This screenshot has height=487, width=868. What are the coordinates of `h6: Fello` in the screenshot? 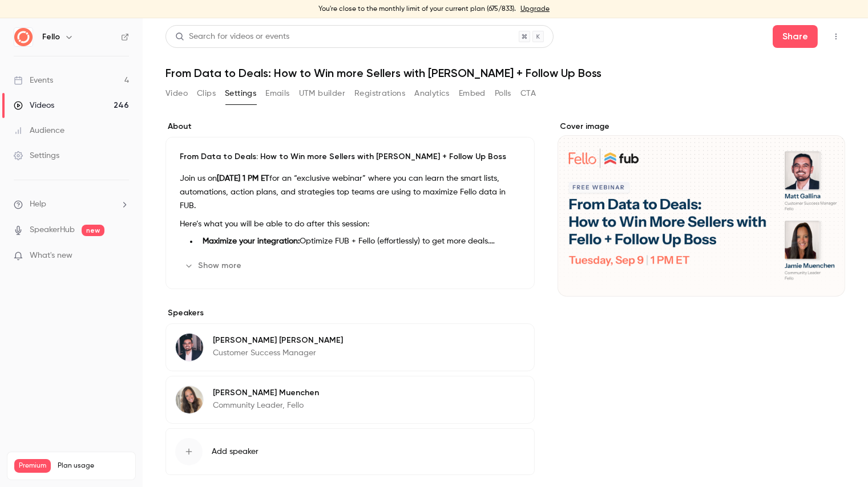 It's located at (51, 37).